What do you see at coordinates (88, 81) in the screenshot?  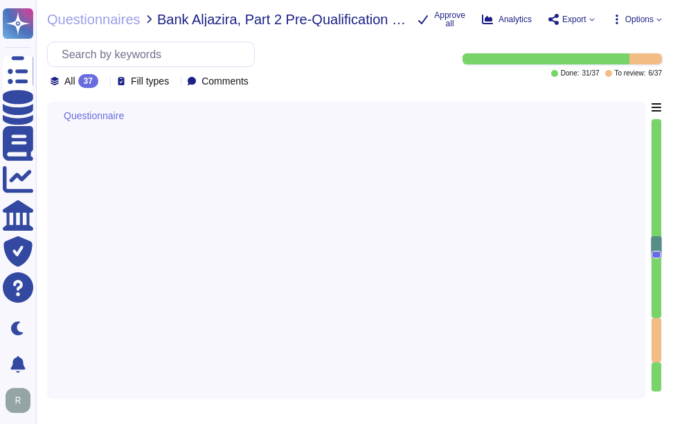 I see `div: 37` at bounding box center [88, 81].